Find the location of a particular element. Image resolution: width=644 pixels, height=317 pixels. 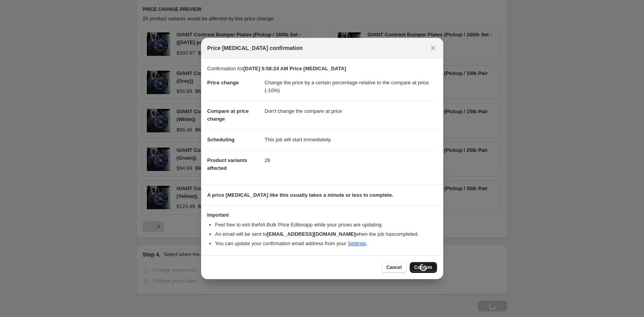

button: Cancel is located at coordinates (394, 267).